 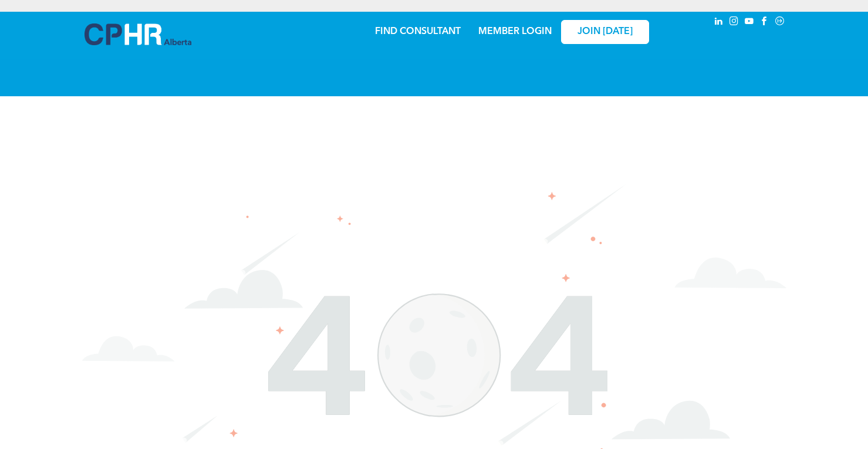 What do you see at coordinates (734, 22) in the screenshot?
I see `a: instagram` at bounding box center [734, 22].